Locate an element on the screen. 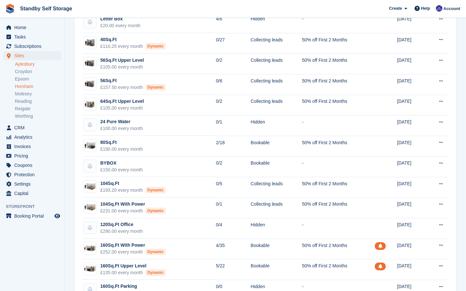 This screenshot has height=291, width=466. td: 0/6 is located at coordinates (233, 84).